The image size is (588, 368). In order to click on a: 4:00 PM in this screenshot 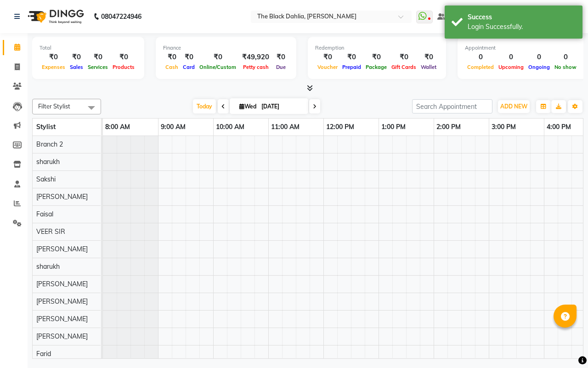, I will do `click(558, 127)`.